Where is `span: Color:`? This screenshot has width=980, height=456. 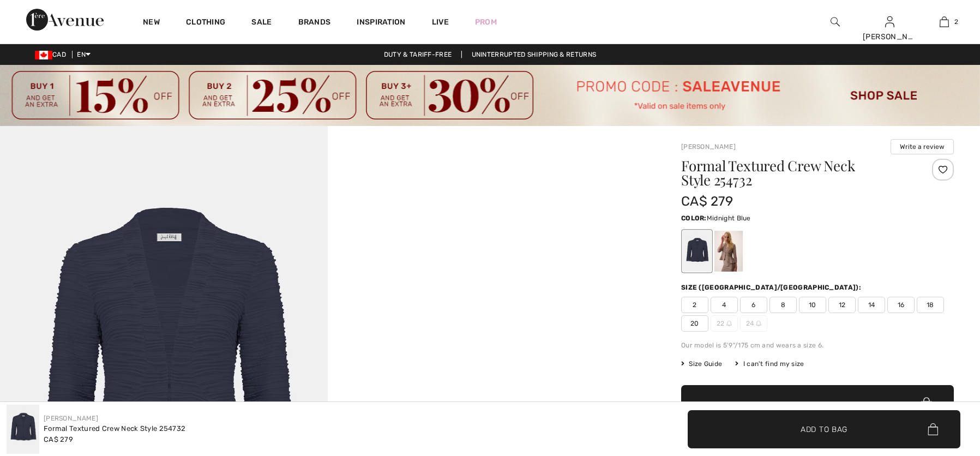 span: Color: is located at coordinates (694, 218).